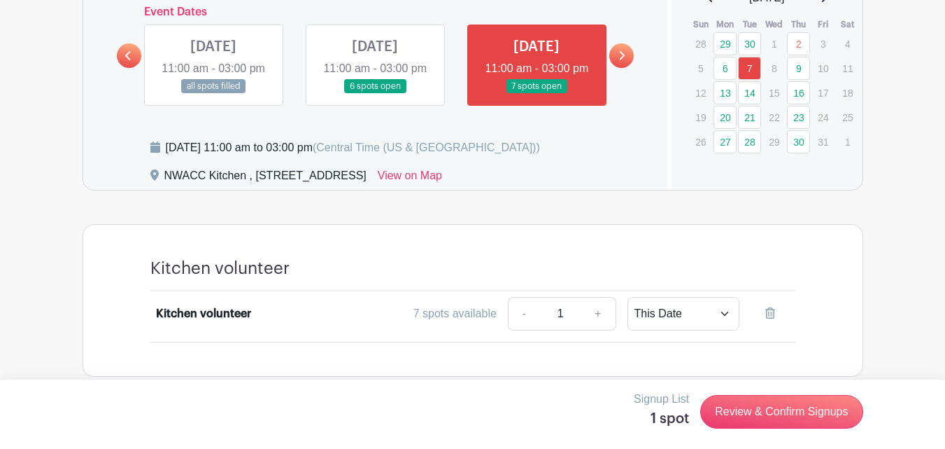  What do you see at coordinates (774, 141) in the screenshot?
I see `p: 29` at bounding box center [774, 141].